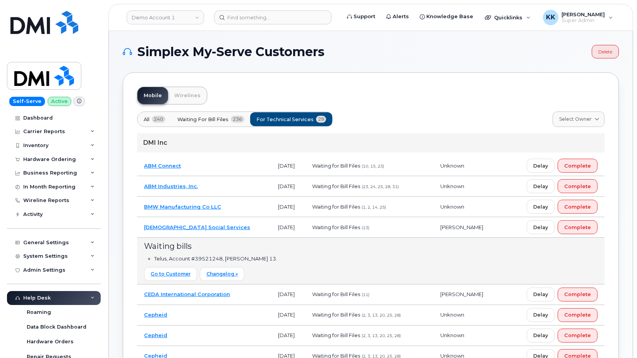  Describe the element at coordinates (187, 96) in the screenshot. I see `a: Wirelines` at that location.